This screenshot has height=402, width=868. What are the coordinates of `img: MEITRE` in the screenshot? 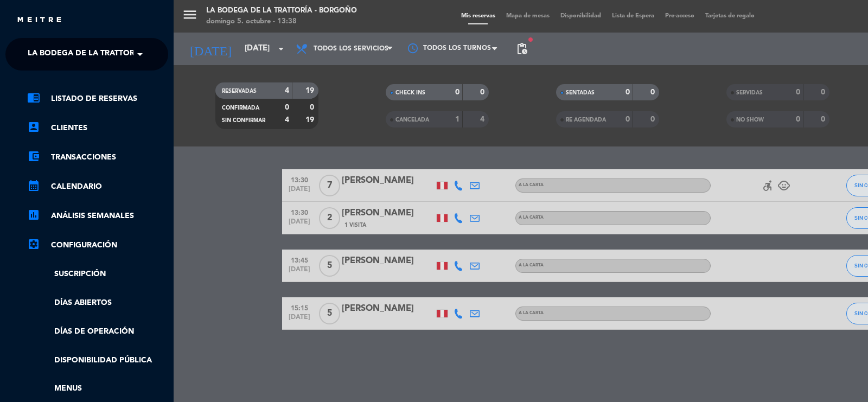 It's located at (39, 20).